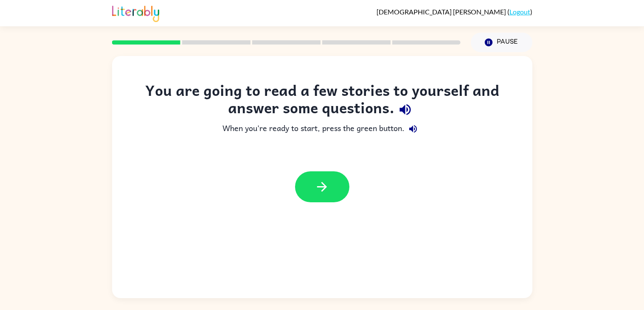 The image size is (644, 310). Describe the element at coordinates (135, 13) in the screenshot. I see `img: Literably` at that location.